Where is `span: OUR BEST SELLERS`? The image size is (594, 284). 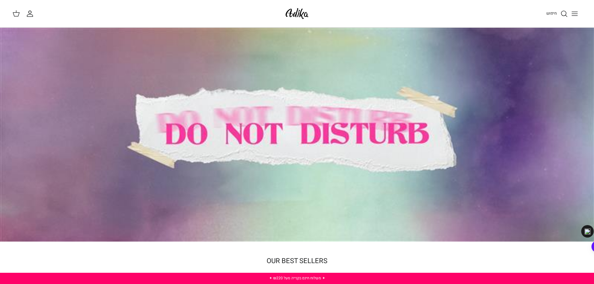
span: OUR BEST SELLERS is located at coordinates (297, 261).